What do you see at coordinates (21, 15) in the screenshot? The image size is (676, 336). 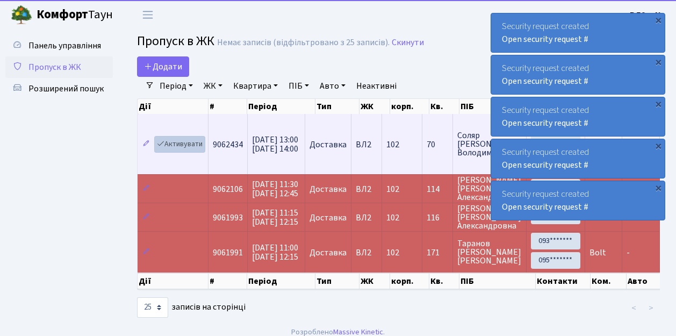 I see `img: logo.png` at bounding box center [21, 15].